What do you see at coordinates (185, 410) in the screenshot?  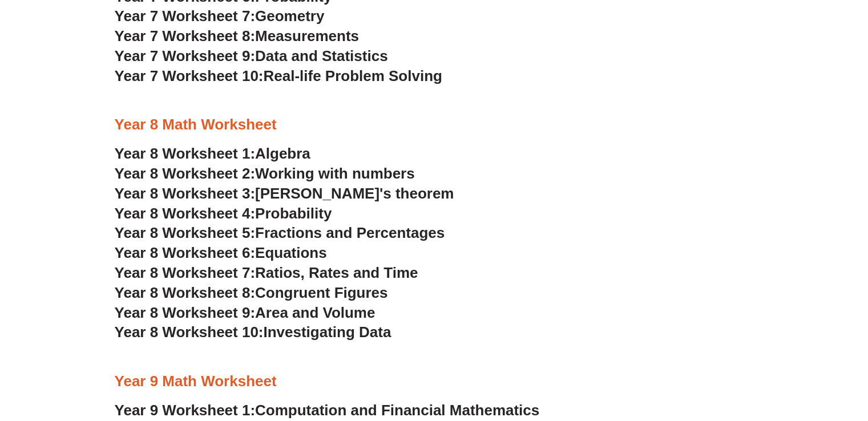 I see `span: Year 9 Worksheet 1:` at bounding box center [185, 410].